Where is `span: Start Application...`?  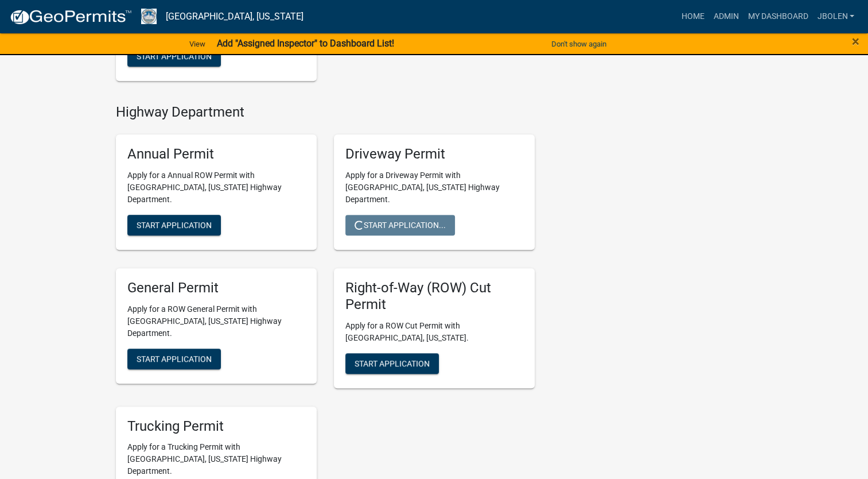 span: Start Application... is located at coordinates (400, 225).